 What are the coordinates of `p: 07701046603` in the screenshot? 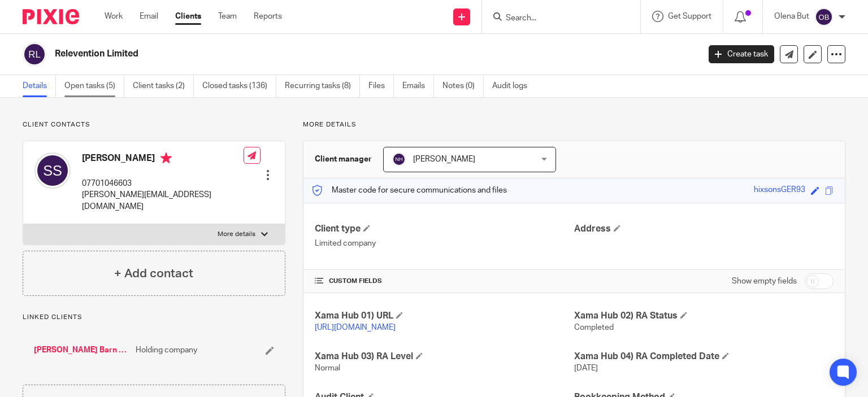 It's located at (163, 184).